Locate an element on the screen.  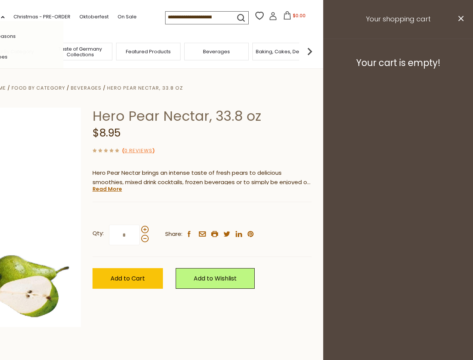
h1: Hero Pear Nectar, 33.8 oz is located at coordinates (202, 116).